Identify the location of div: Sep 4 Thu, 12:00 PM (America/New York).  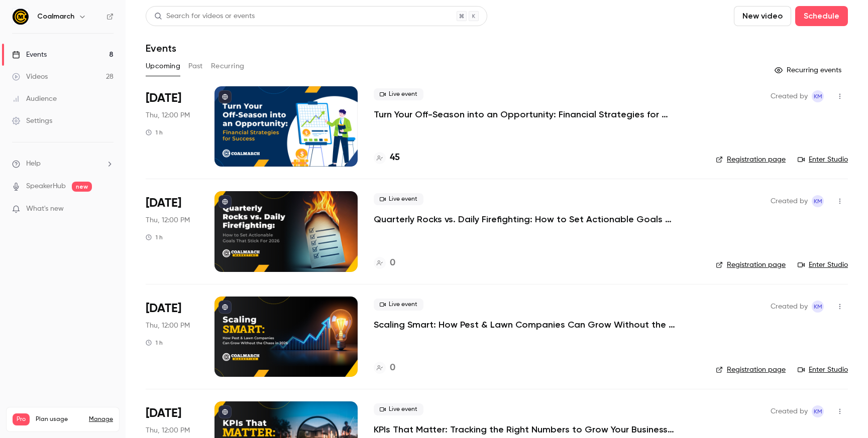
(172, 231).